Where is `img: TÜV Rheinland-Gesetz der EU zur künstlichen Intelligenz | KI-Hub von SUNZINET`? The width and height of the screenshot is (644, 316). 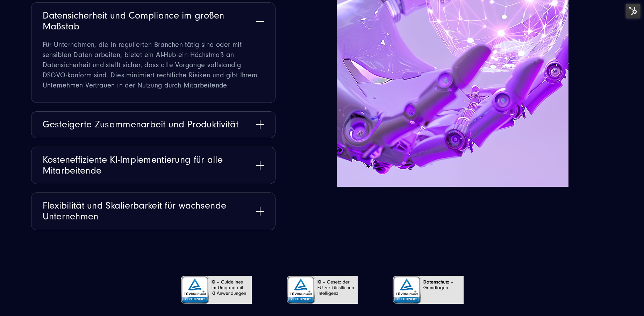
img: TÜV Rheinland-Gesetz der EU zur künstlichen Intelligenz | KI-Hub von SUNZINET is located at coordinates (322, 290).